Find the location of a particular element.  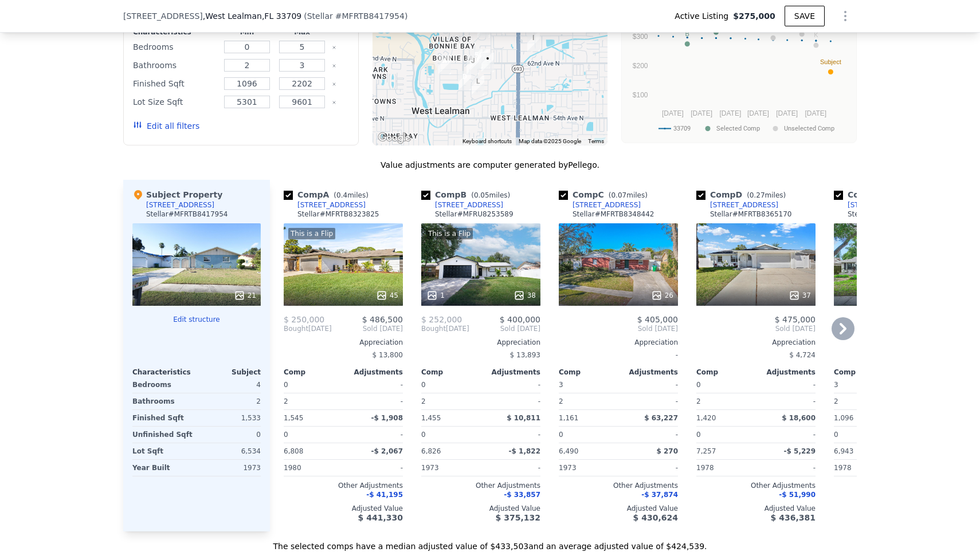

div: Year Built is located at coordinates (164, 468).